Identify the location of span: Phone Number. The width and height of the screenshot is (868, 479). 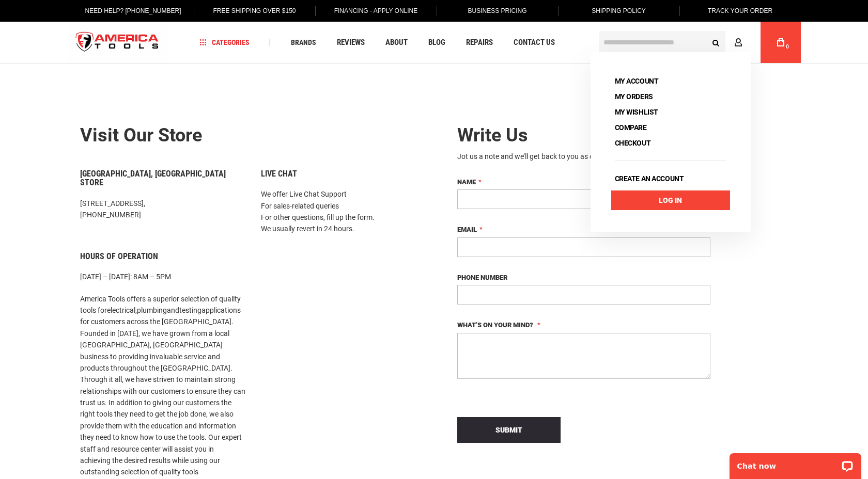
(482, 277).